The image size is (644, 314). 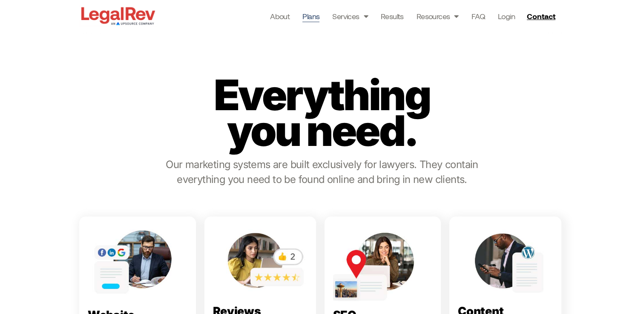 I want to click on a: Results, so click(x=392, y=16).